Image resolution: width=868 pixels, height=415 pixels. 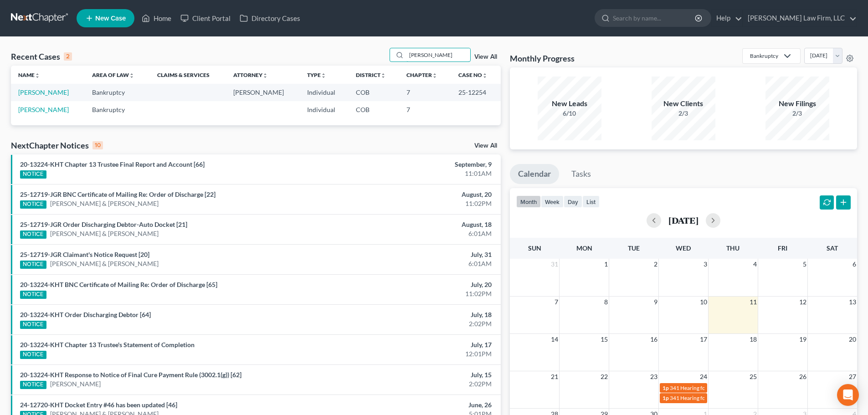 I want to click on a: Attorneyunfold_more, so click(x=251, y=74).